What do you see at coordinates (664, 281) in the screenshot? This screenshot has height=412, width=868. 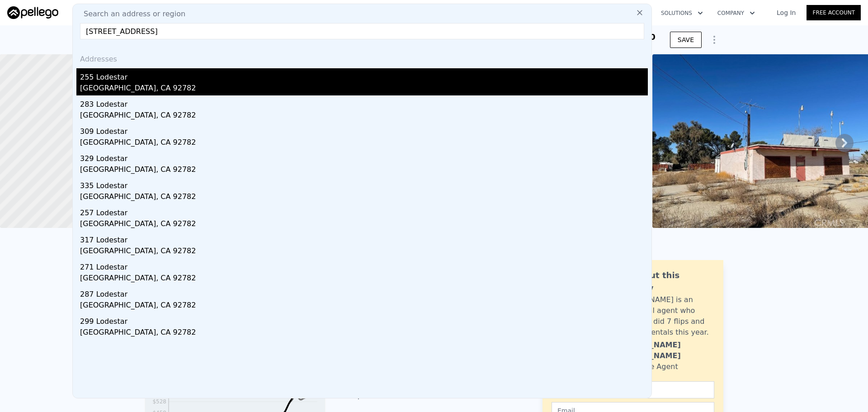 I see `div: Ask about this property` at bounding box center [664, 281].